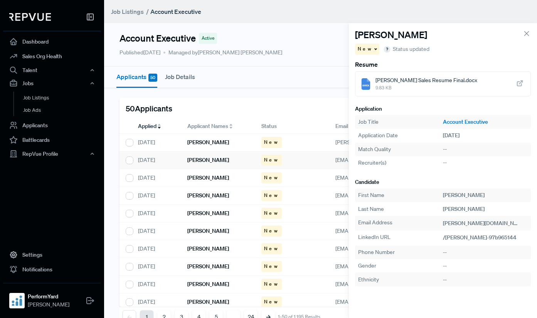 The image size is (537, 318). I want to click on div: Phone Number, so click(401, 252).